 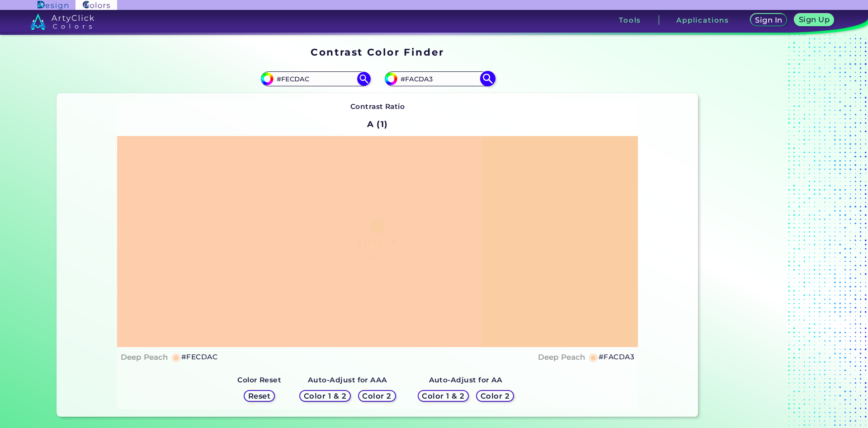 I want to click on h5: Sign In, so click(x=769, y=20).